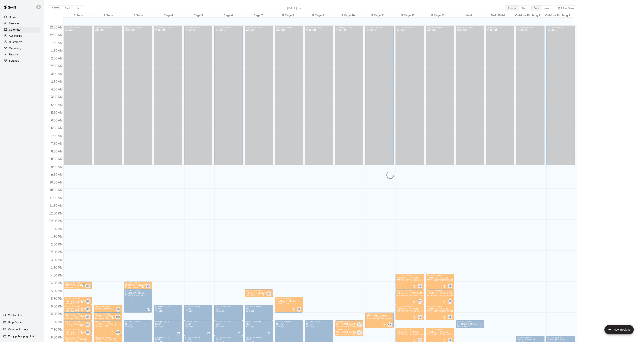 The image size is (644, 342). I want to click on div: 2 Suite, so click(109, 15).